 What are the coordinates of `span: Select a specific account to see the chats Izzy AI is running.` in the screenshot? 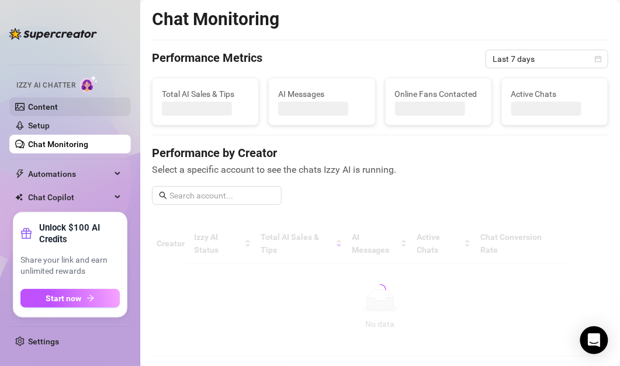 It's located at (380, 169).